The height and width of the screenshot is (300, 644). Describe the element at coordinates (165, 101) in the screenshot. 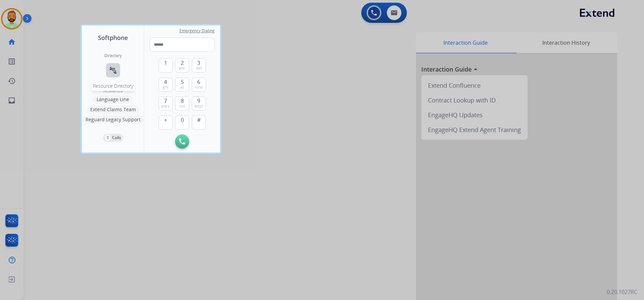

I see `span: 7` at that location.